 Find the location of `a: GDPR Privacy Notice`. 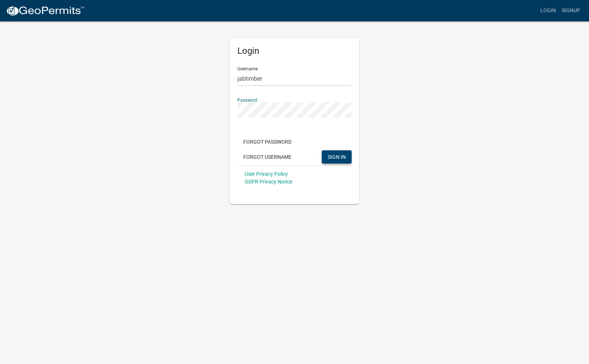

a: GDPR Privacy Notice is located at coordinates (268, 182).